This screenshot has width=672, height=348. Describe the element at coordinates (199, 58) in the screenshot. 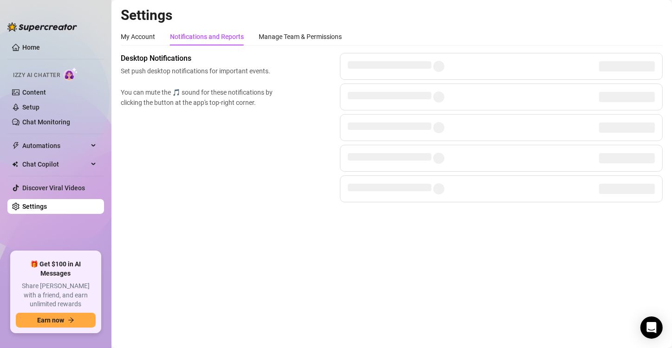

I see `span: Desktop Notifications` at that location.